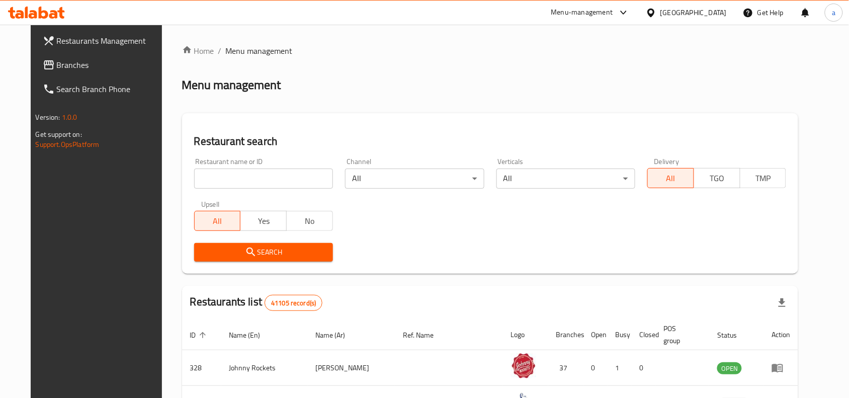 The image size is (849, 398). What do you see at coordinates (310, 221) in the screenshot?
I see `span: No` at bounding box center [310, 221].